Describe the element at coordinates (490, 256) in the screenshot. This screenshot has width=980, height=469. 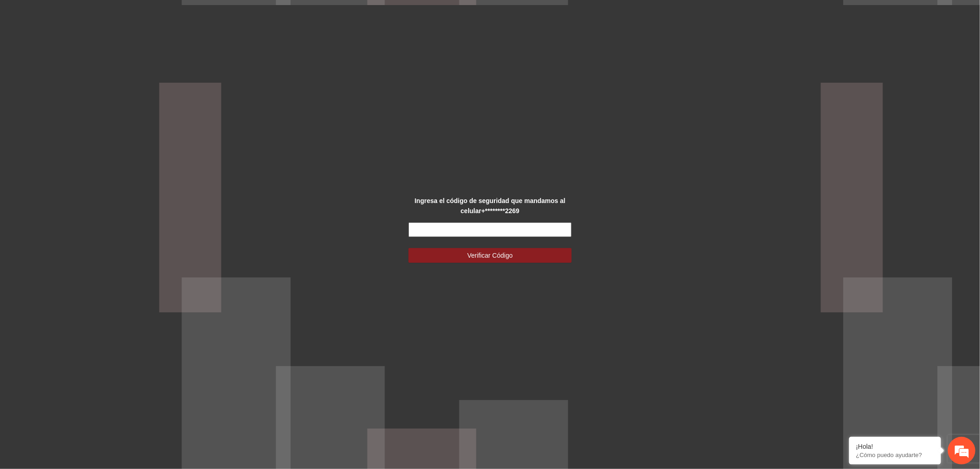
I see `span: Verificar Código` at that location.